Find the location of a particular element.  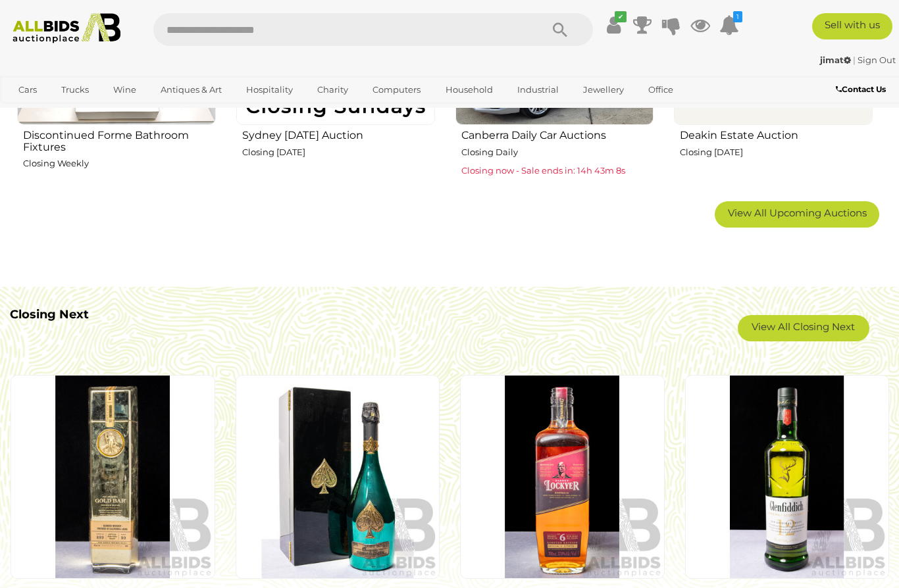

a: Industrial is located at coordinates (538, 90).